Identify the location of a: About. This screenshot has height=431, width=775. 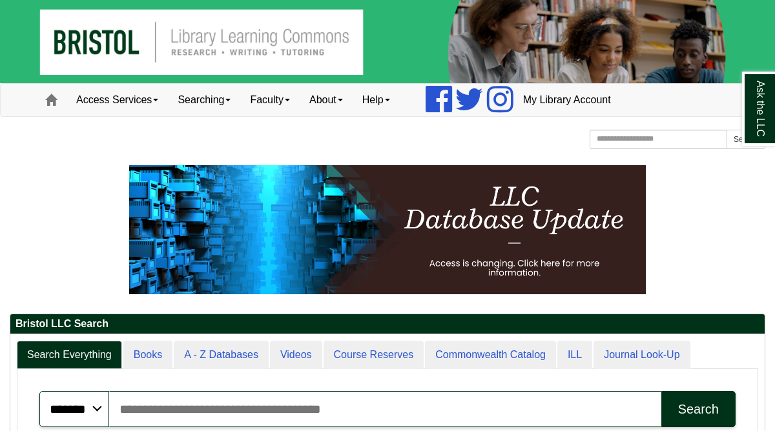
(326, 100).